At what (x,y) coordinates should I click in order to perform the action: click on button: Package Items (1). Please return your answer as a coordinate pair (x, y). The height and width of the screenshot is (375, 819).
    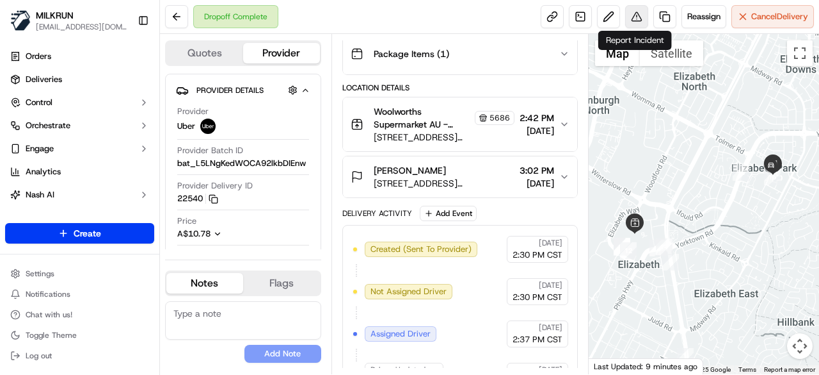
    Looking at the image, I should click on (460, 54).